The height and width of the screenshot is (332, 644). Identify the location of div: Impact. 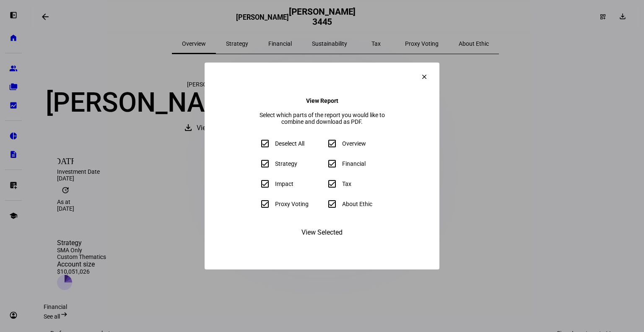
(285, 183).